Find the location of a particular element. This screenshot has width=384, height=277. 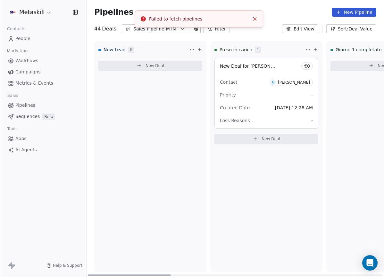

span: 0 is located at coordinates (131, 50).